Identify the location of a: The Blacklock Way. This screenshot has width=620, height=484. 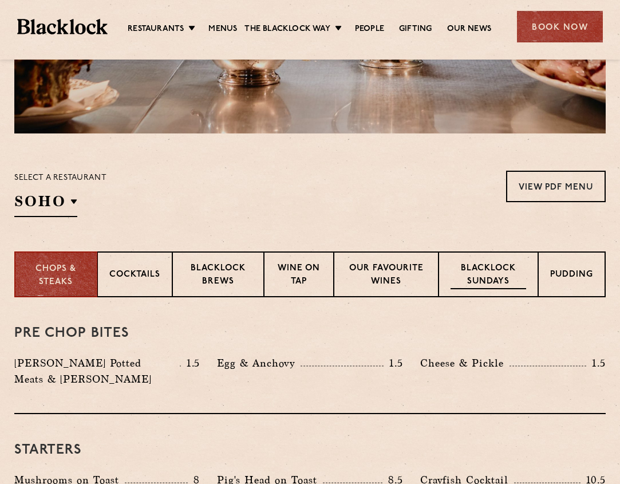
(287, 30).